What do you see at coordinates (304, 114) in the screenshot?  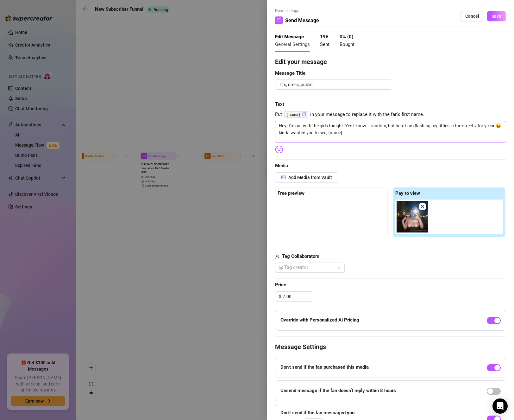 I see `span: copy` at bounding box center [304, 114].